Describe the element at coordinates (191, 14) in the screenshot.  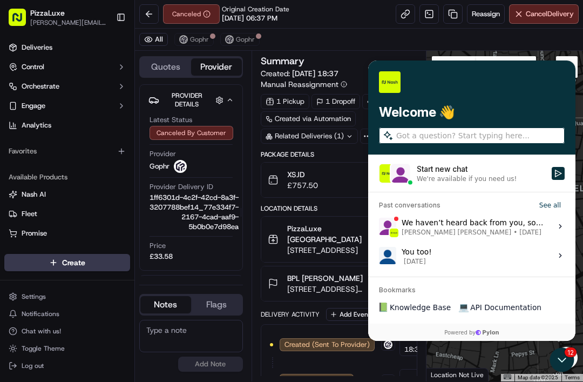
I see `div: Canceled` at that location.